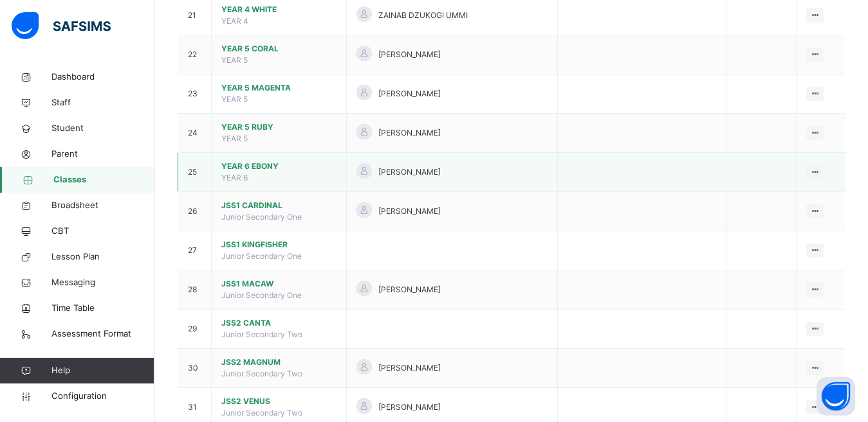 Image resolution: width=868 pixels, height=422 pixels. I want to click on td: 25, so click(195, 172).